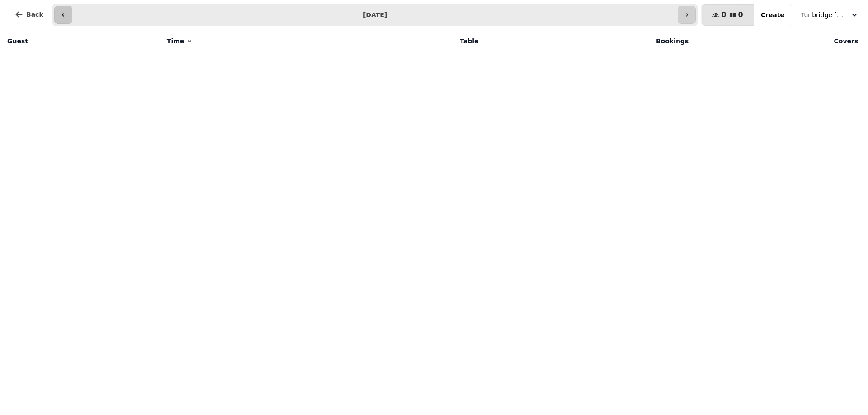 The image size is (868, 415). Describe the element at coordinates (35, 14) in the screenshot. I see `span: Back` at that location.